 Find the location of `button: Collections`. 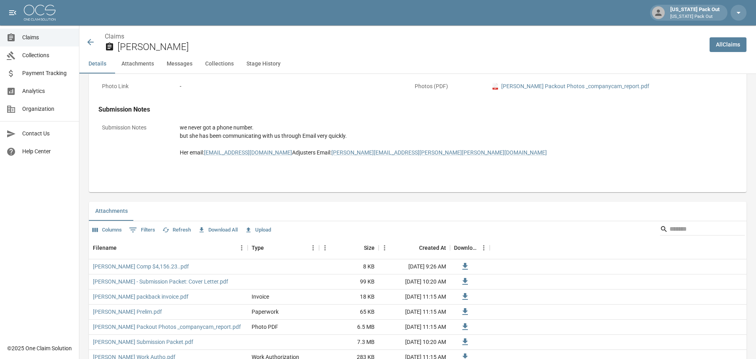

button: Collections is located at coordinates (219, 64).